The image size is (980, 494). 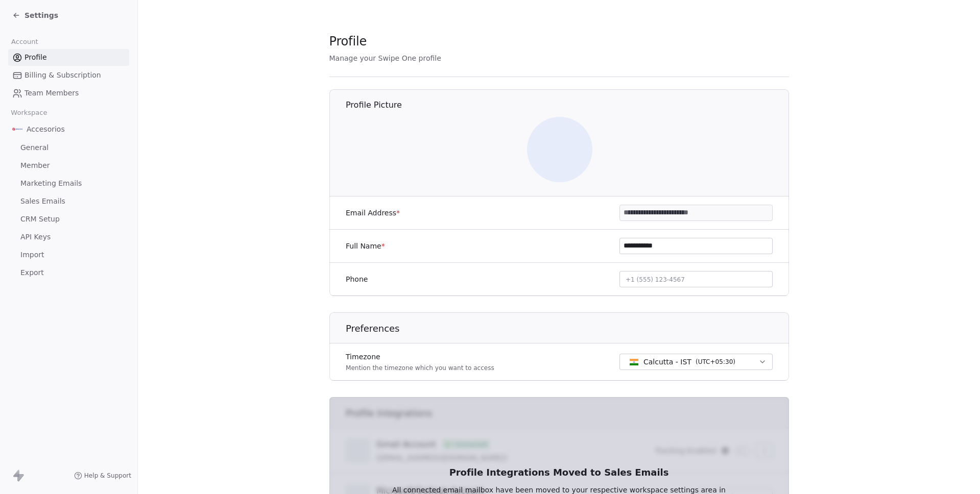 What do you see at coordinates (420, 357) in the screenshot?
I see `label: Timezone` at bounding box center [420, 357].